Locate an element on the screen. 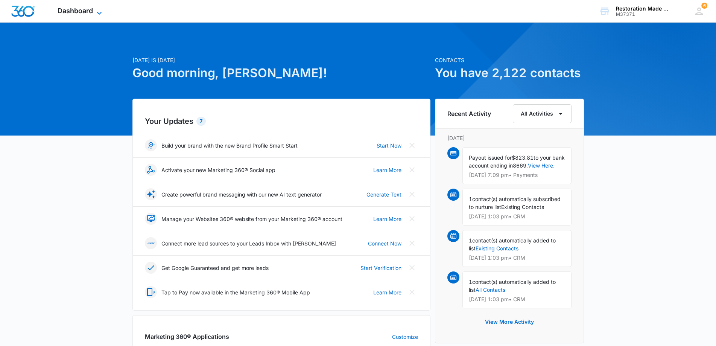 This screenshot has height=346, width=716. a: All Contacts is located at coordinates (490, 289).